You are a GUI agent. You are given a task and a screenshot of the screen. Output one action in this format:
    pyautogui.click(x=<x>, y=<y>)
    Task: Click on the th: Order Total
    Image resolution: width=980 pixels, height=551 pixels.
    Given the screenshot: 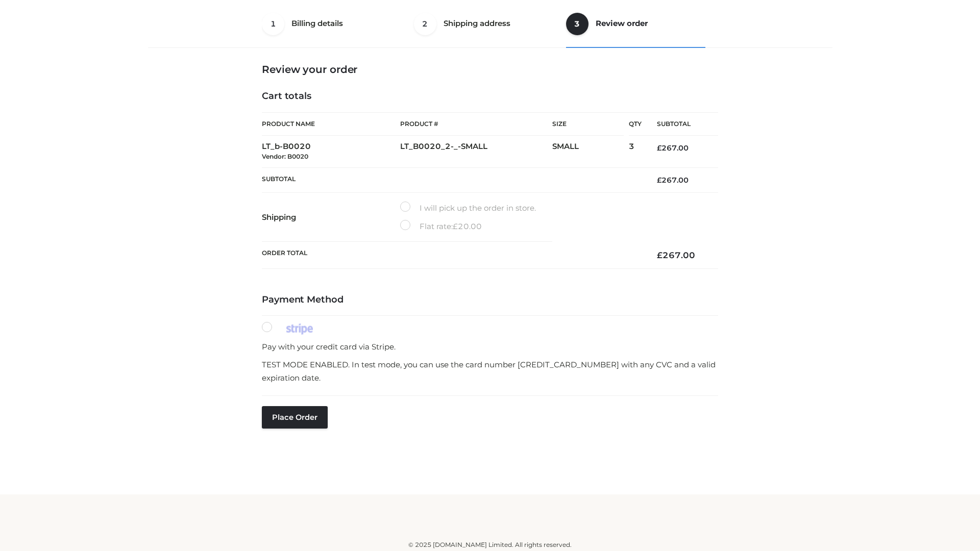 What is the action you would take?
    pyautogui.click(x=452, y=255)
    